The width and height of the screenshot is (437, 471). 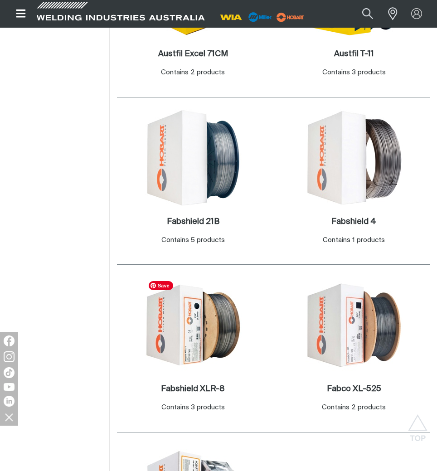 I want to click on img: YouTube, so click(x=9, y=386).